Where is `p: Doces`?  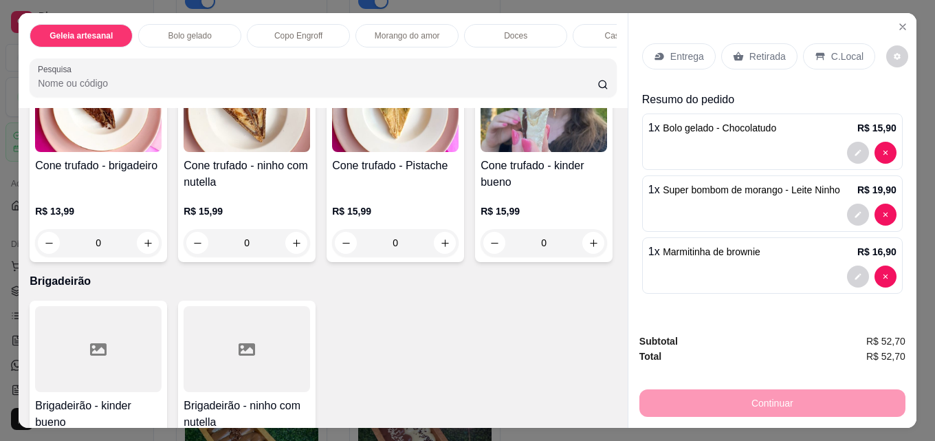 p: Doces is located at coordinates (516, 36).